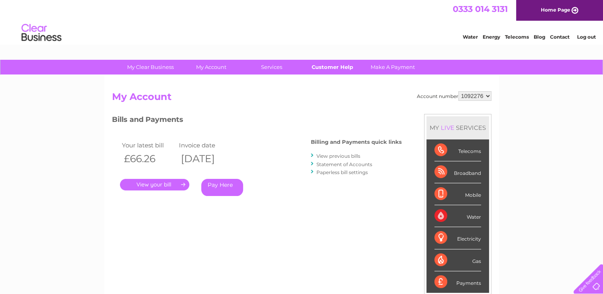 Image resolution: width=603 pixels, height=294 pixels. What do you see at coordinates (585, 37) in the screenshot?
I see `a: Log out` at bounding box center [585, 37].